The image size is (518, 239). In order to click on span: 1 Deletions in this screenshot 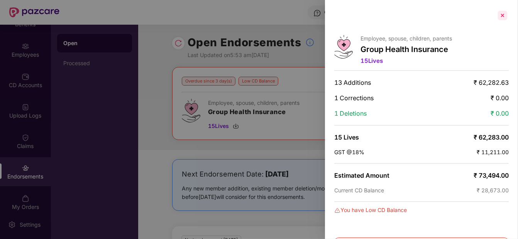, I will do `click(351, 114)`.